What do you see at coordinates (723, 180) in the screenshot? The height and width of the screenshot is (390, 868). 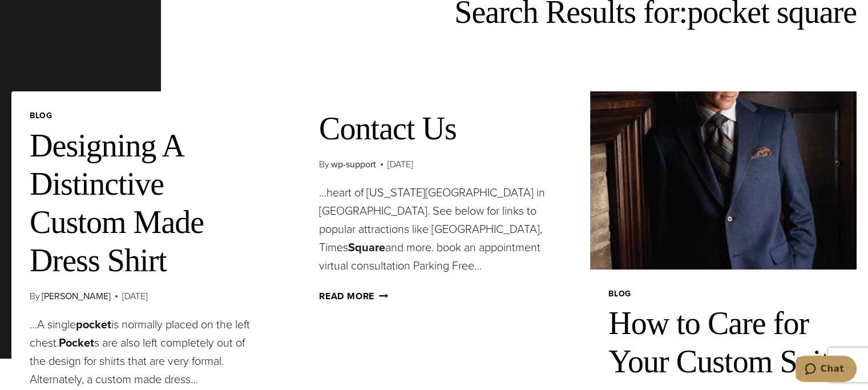 I see `a: Client in navy blue blazer with striped tie` at bounding box center [723, 180].